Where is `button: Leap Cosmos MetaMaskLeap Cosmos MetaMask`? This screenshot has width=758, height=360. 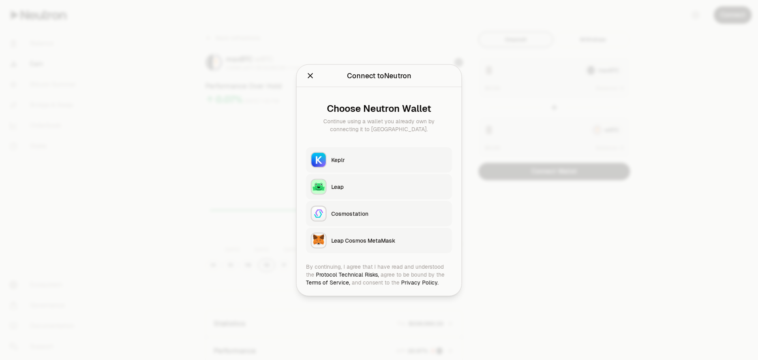 button: Leap Cosmos MetaMaskLeap Cosmos MetaMask is located at coordinates (379, 240).